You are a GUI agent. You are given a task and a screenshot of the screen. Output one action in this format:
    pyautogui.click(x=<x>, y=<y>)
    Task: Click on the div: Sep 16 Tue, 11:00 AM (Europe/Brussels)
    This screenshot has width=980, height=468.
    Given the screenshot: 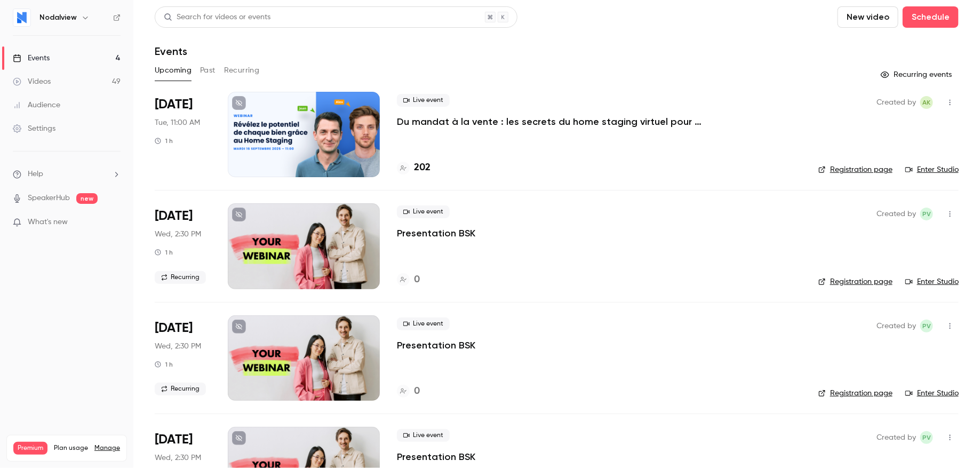 What is the action you would take?
    pyautogui.click(x=182, y=134)
    